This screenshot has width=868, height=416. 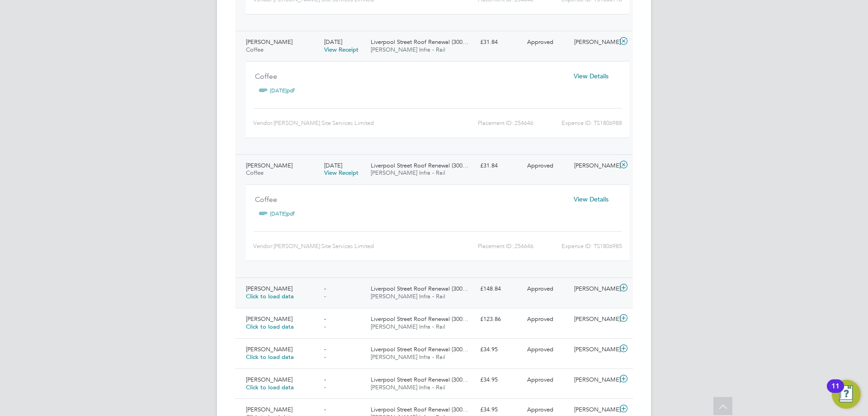 I want to click on div: Expense ID: TS1806988, so click(x=578, y=123).